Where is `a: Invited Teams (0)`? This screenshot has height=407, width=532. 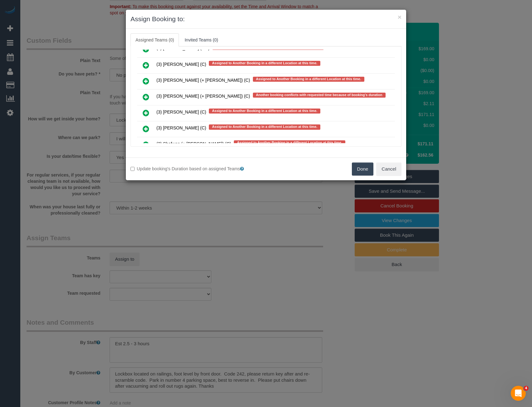 a: Invited Teams (0) is located at coordinates (201, 40).